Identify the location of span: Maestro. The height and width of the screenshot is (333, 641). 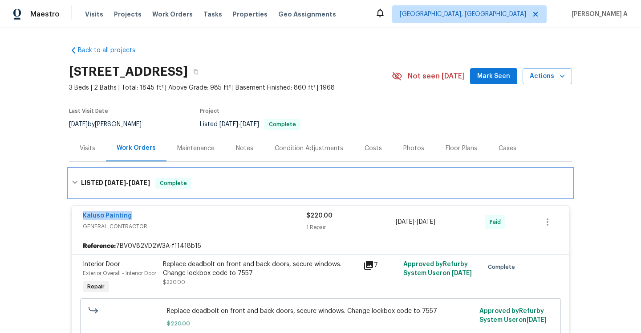
(45, 14).